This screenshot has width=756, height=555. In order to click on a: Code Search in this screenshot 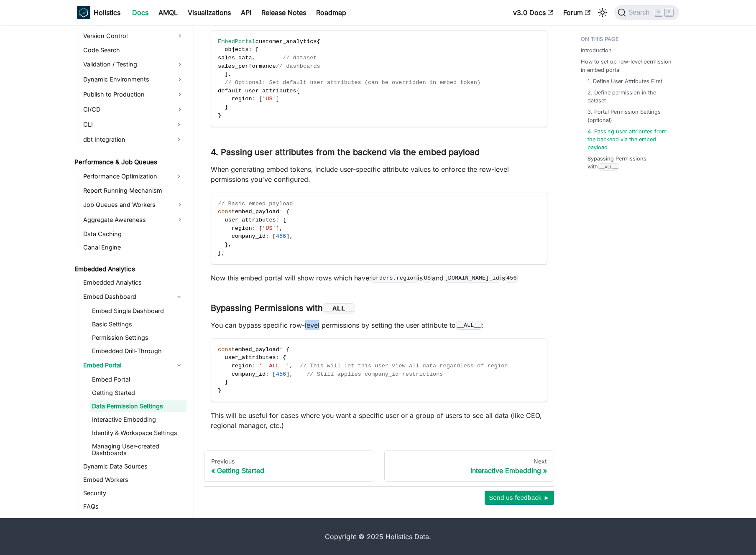, I will do `click(133, 50)`.